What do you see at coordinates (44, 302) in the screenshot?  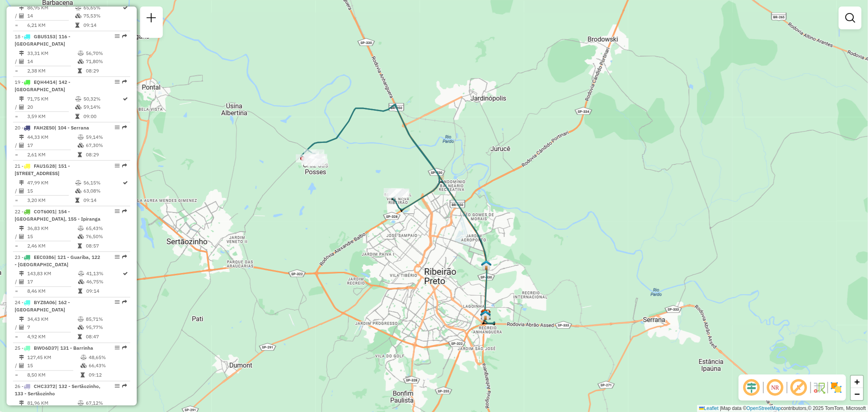 I see `span: BYZ8A06` at bounding box center [44, 302].